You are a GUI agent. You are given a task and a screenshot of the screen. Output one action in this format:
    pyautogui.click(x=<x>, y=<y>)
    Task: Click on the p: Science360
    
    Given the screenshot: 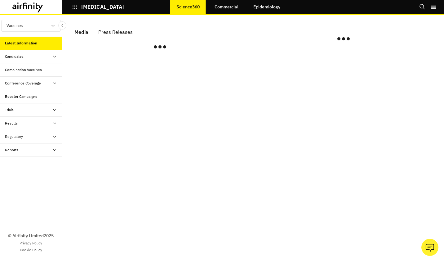 What is the action you would take?
    pyautogui.click(x=188, y=7)
    